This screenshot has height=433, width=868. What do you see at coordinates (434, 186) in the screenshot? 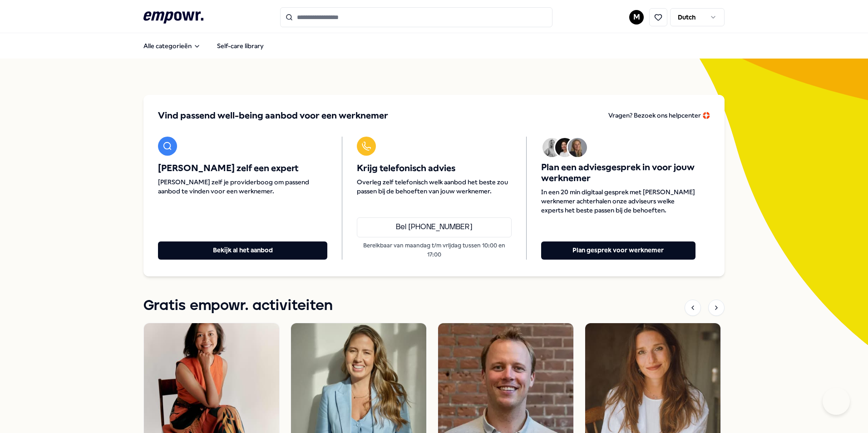
I see `span: Overleg zelf telefonisch welk aanbod het beste zou passen bij de behoeften van jouw werknemer.` at bounding box center [434, 186].